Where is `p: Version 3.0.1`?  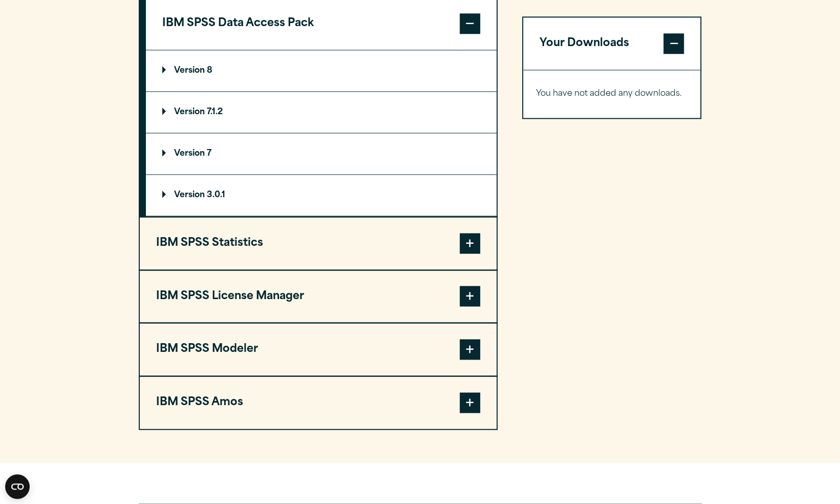
p: Version 3.0.1 is located at coordinates (194, 195).